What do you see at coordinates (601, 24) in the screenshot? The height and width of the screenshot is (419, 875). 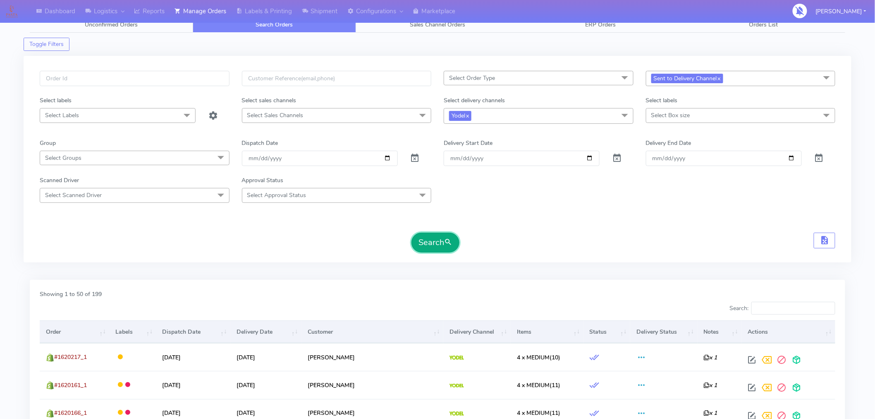 I see `span: ERP Orders` at bounding box center [601, 24].